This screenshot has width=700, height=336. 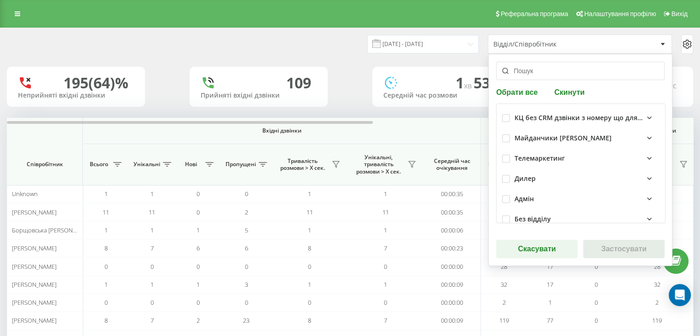 What do you see at coordinates (518, 92) in the screenshot?
I see `button: Обрати все` at bounding box center [518, 92].